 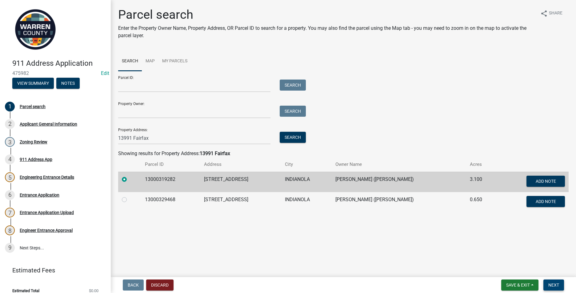 What do you see at coordinates (399, 165) in the screenshot?
I see `th: Owner Name` at bounding box center [399, 165].